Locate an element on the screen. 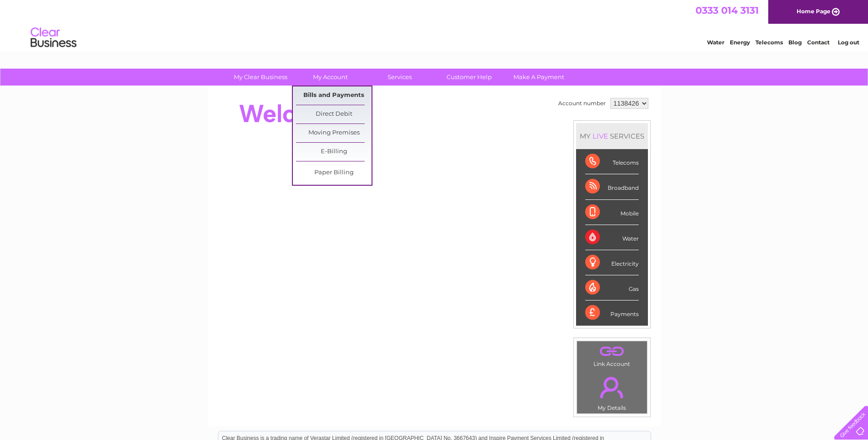  div: Payments is located at coordinates (611, 313).